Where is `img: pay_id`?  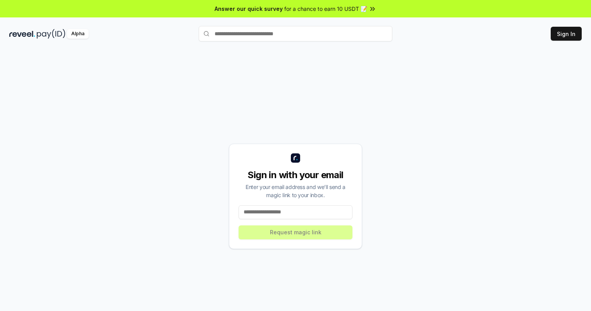
img: pay_id is located at coordinates (51, 34).